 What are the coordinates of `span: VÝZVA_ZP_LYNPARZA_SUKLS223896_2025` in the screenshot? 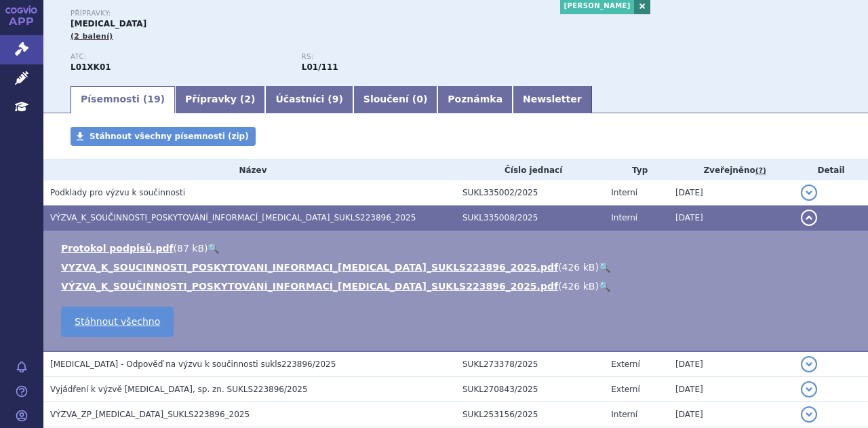 It's located at (150, 415).